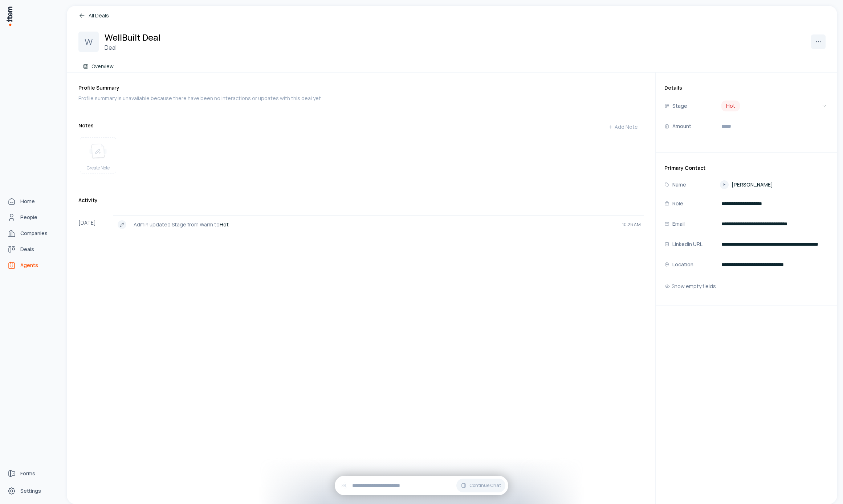 The height and width of the screenshot is (504, 843). What do you see at coordinates (746, 88) in the screenshot?
I see `h3: Details` at bounding box center [746, 88].